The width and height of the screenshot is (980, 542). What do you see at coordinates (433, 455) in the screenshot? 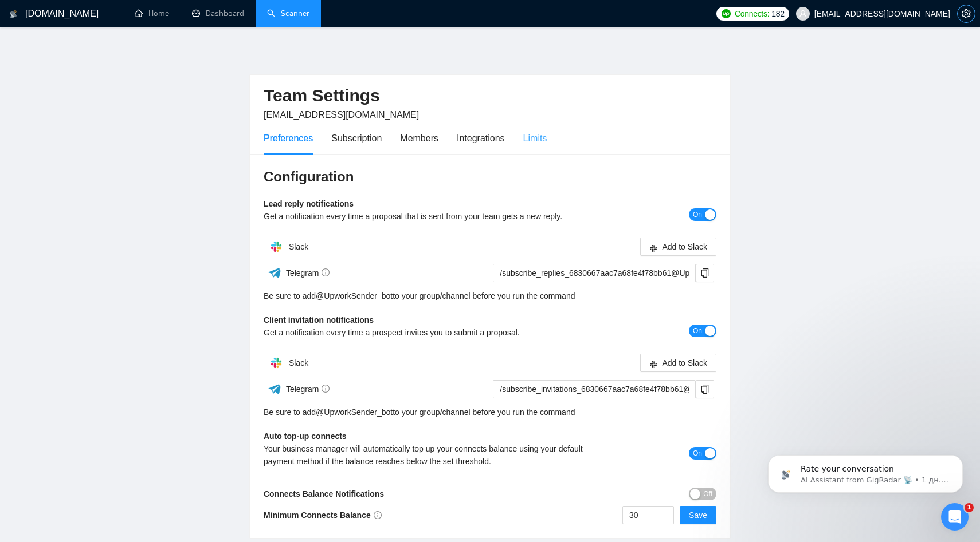
I see `div: Your business manager will automatically top up your connects balance using your default payment ...` at bounding box center [433, 455].